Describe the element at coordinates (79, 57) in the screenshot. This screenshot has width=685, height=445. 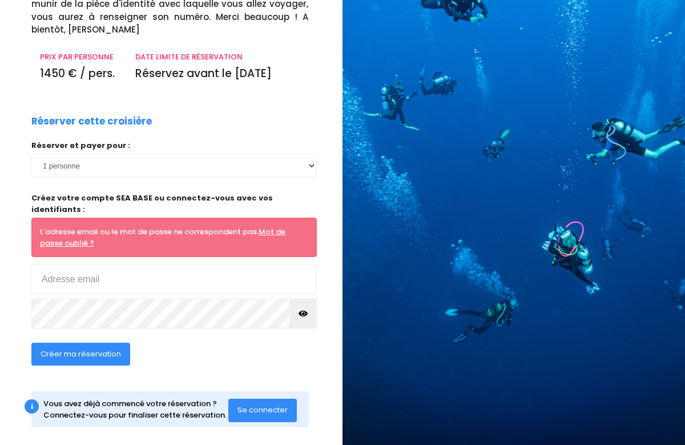
I see `p: PRIX PAR PERSONNE` at that location.